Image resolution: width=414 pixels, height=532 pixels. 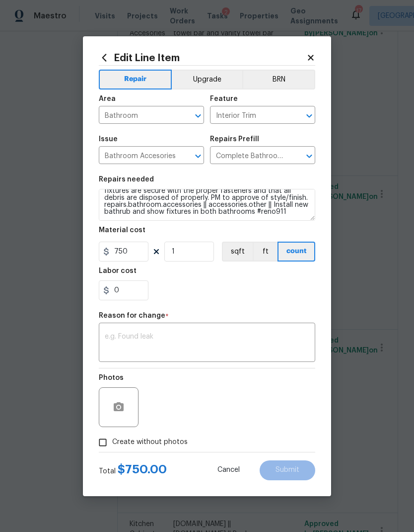 I want to click on h5: Feature, so click(x=224, y=99).